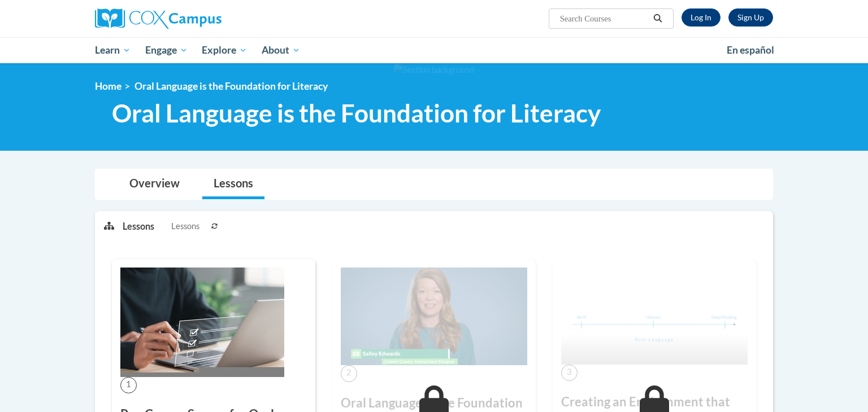 This screenshot has height=412, width=868. What do you see at coordinates (166, 50) in the screenshot?
I see `a: Engage` at bounding box center [166, 50].